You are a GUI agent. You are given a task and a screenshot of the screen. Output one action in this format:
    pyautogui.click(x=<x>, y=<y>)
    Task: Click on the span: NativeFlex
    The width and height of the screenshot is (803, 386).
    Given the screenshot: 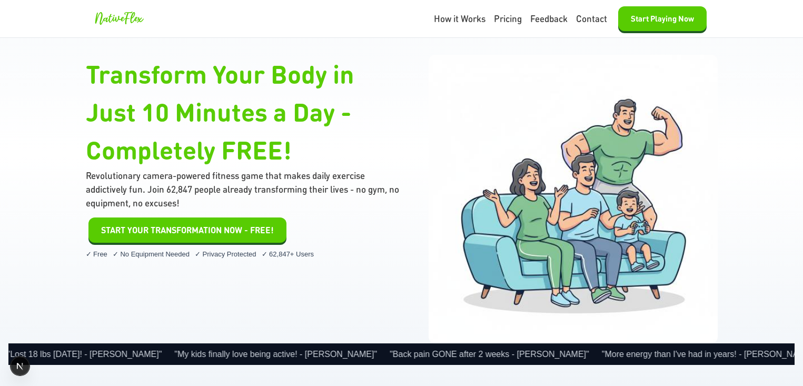 What is the action you would take?
    pyautogui.click(x=118, y=18)
    